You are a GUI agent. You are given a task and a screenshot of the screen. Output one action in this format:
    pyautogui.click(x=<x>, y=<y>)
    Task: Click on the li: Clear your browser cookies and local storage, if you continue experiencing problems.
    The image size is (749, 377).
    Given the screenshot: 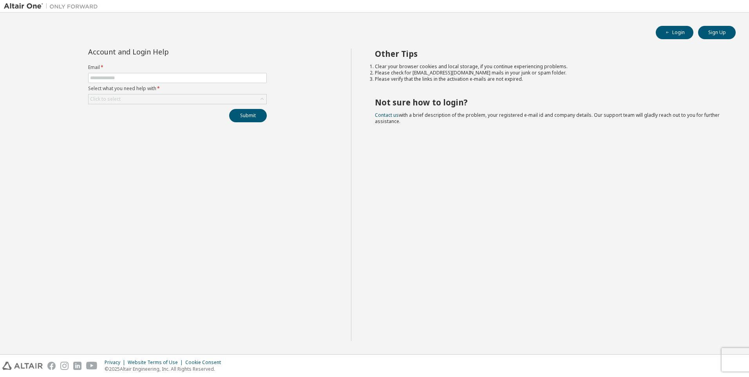 What is the action you would take?
    pyautogui.click(x=549, y=67)
    